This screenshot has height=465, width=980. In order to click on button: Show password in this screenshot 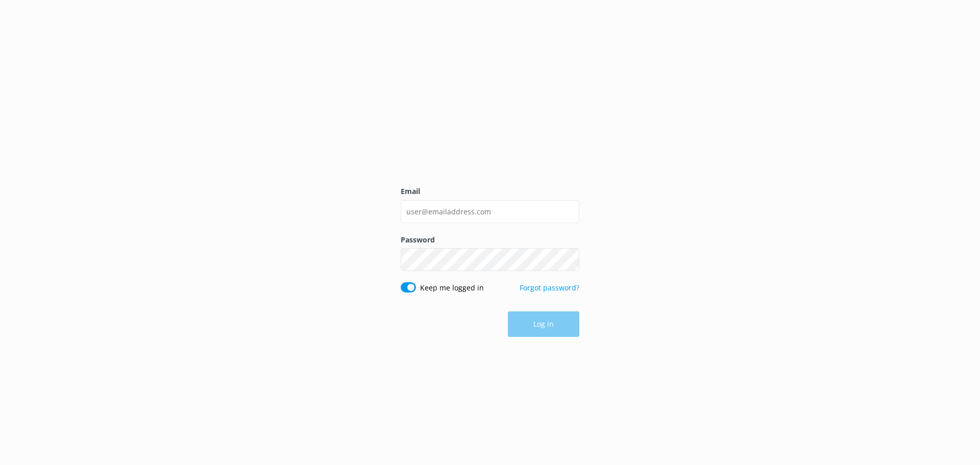, I will do `click(569, 260)`.